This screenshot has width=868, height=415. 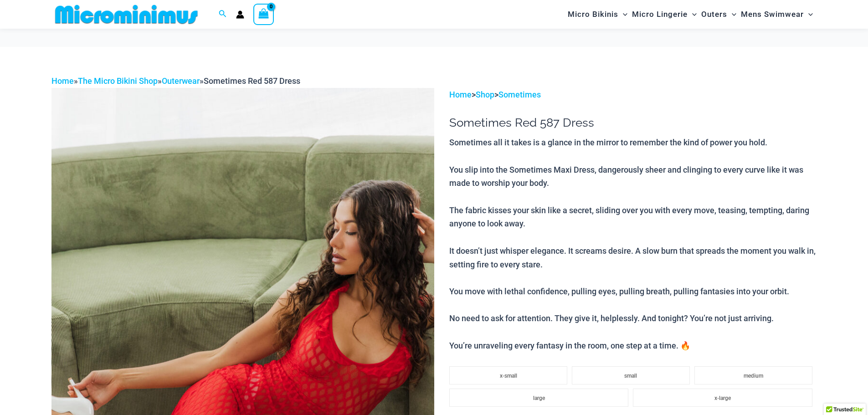 I want to click on span: Micro Lingerie, so click(x=660, y=14).